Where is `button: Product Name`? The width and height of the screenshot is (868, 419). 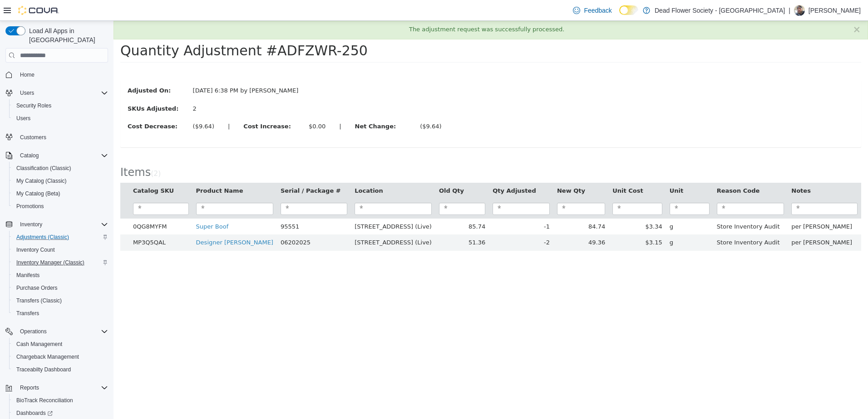 button: Product Name is located at coordinates (107, 170).